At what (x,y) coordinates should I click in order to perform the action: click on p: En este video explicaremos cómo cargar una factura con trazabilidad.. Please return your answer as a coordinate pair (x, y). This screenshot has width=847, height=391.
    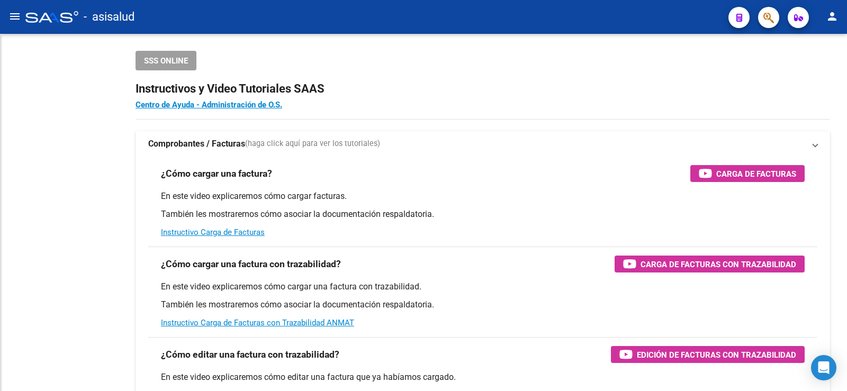
    Looking at the image, I should click on (483, 287).